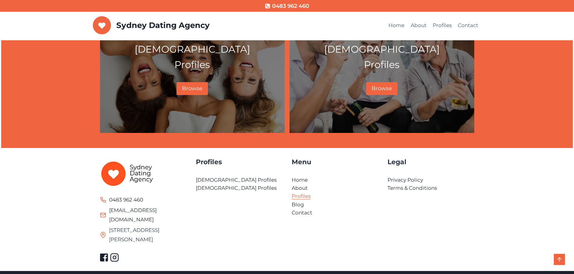  Describe the element at coordinates (431, 162) in the screenshot. I see `h4: Legal` at that location.